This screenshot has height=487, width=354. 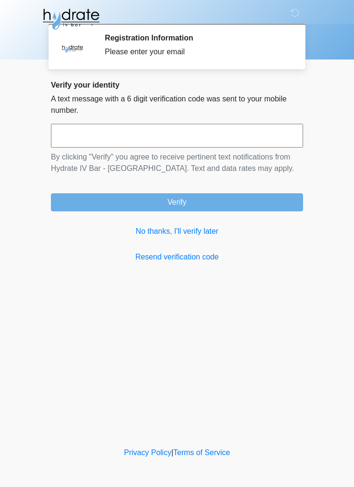 I want to click on a: No thanks, I'll verify later, so click(x=177, y=232).